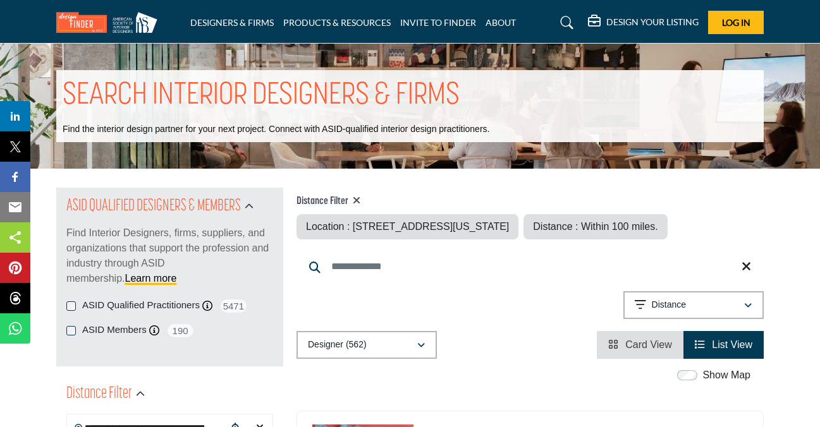 The width and height of the screenshot is (820, 427). What do you see at coordinates (232, 22) in the screenshot?
I see `a: DESIGNERS & FIRMS` at bounding box center [232, 22].